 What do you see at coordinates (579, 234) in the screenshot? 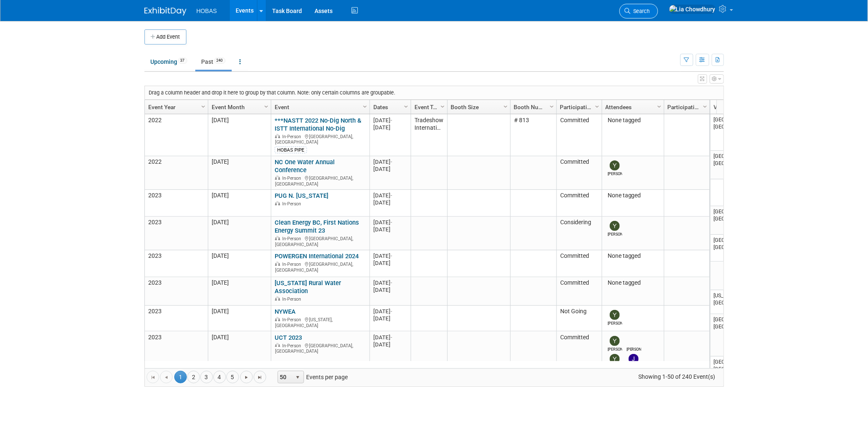
I see `td: Considering` at bounding box center [579, 234].